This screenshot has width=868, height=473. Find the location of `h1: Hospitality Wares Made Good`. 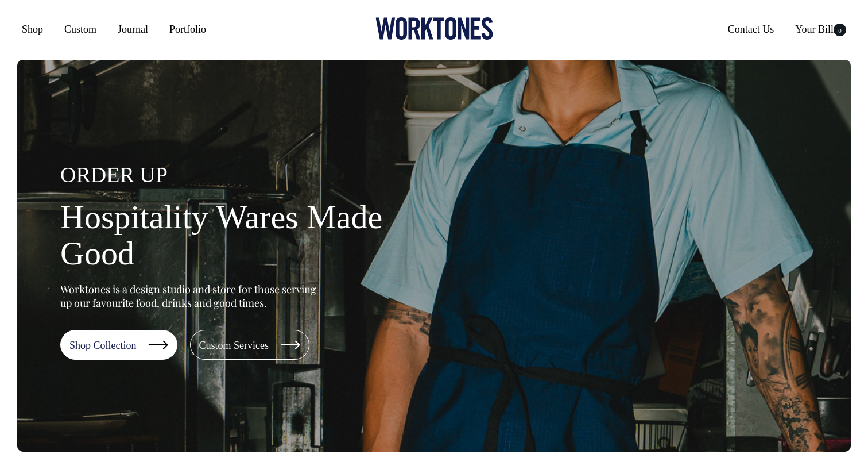

h1: Hospitality Wares Made Good is located at coordinates (244, 235).